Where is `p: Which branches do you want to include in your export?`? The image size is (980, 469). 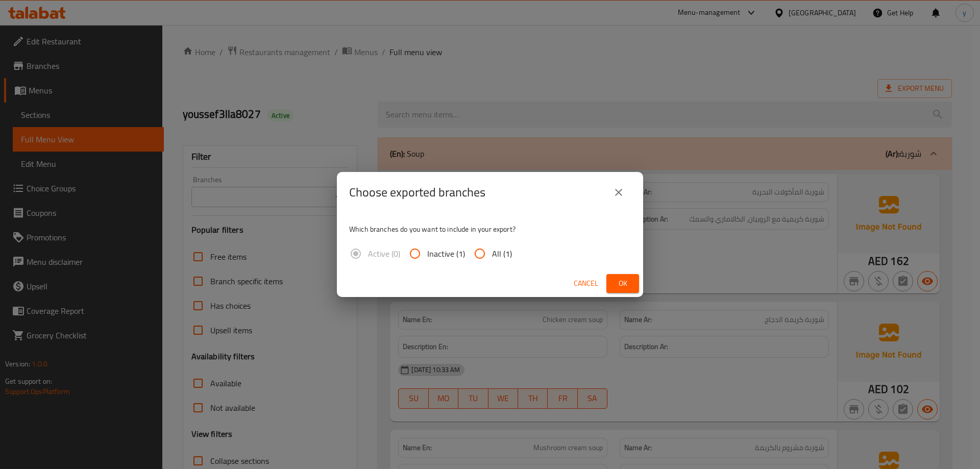
p: Which branches do you want to include in your export? is located at coordinates (490, 229).